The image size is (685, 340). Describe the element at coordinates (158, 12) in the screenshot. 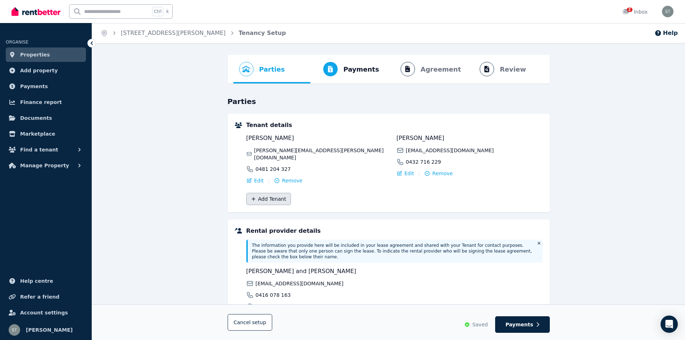

I see `span: Ctrl` at that location.